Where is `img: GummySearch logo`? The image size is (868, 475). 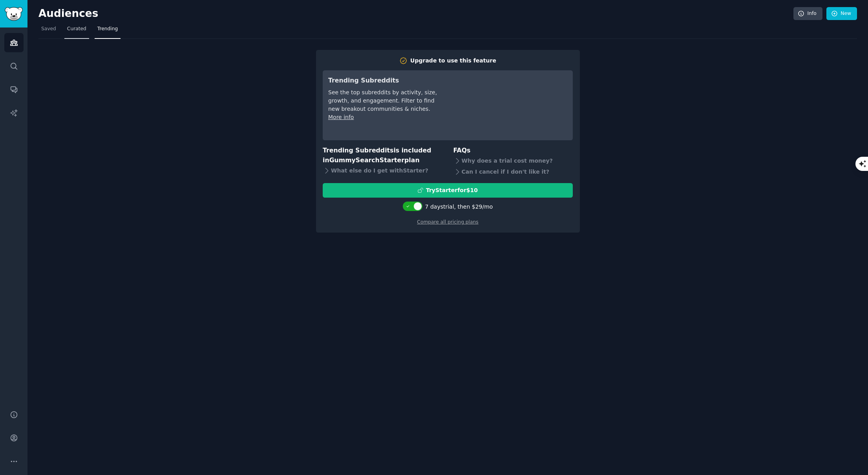
img: GummySearch logo is located at coordinates (14, 14).